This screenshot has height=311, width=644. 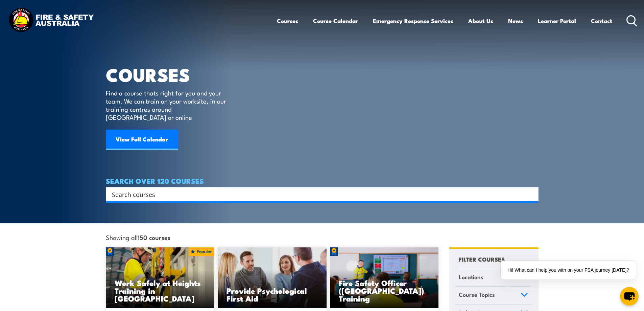 What do you see at coordinates (531, 194) in the screenshot?
I see `button: Search magnifier button` at bounding box center [531, 194].